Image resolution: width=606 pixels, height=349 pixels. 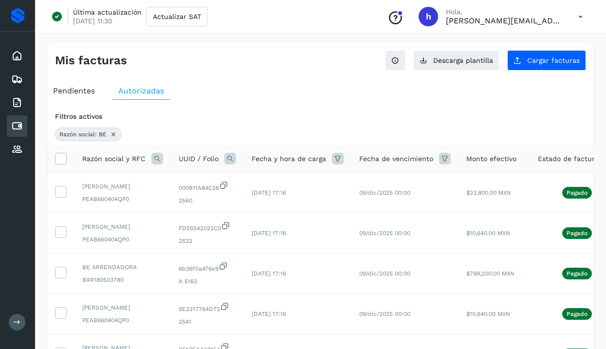 What do you see at coordinates (396, 159) in the screenshot?
I see `span: Fecha de vencimiento` at bounding box center [396, 159].